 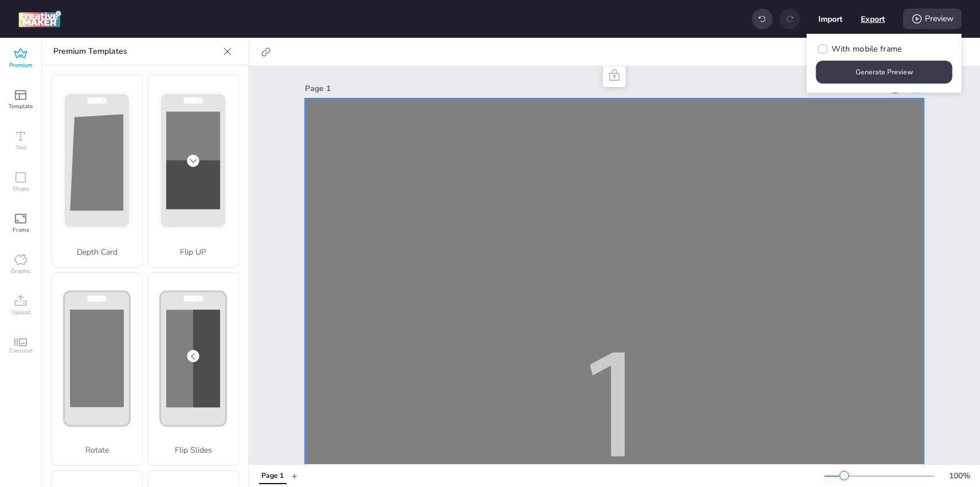 I want to click on div: Preview, so click(x=932, y=19).